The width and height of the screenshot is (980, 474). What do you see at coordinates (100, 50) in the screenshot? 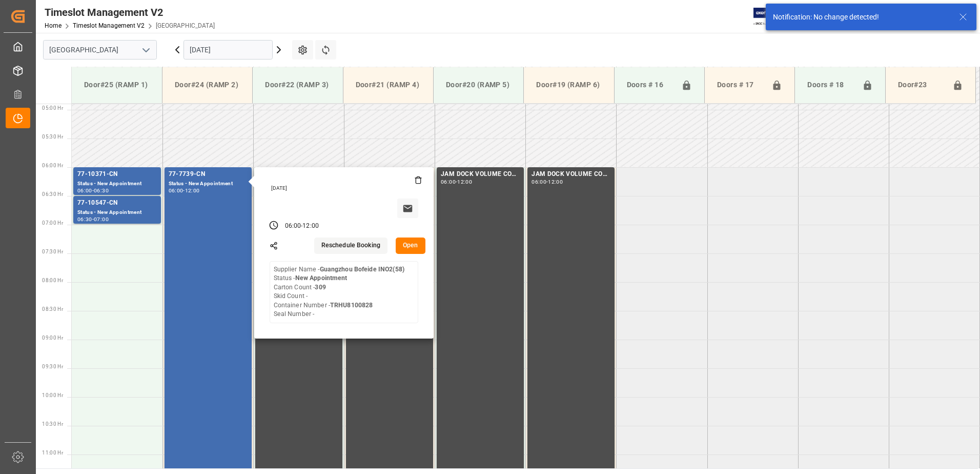
I see `input: Type to search/select` at bounding box center [100, 50].